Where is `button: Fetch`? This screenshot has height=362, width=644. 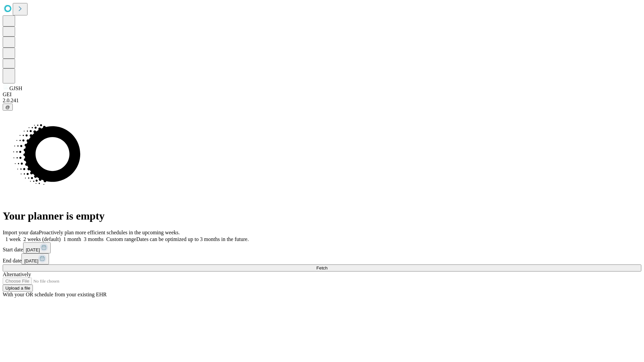
button: Fetch is located at coordinates (322, 268).